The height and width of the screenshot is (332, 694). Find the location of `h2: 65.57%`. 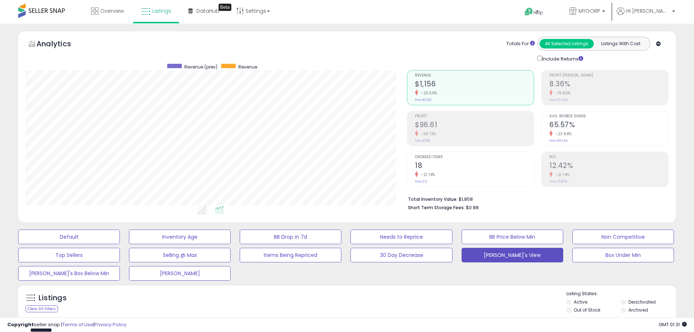

h2: 65.57% is located at coordinates (608, 125).